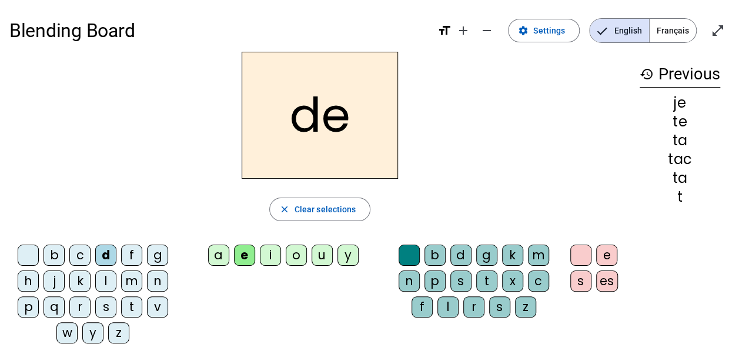 The image size is (739, 354). I want to click on div: w, so click(67, 333).